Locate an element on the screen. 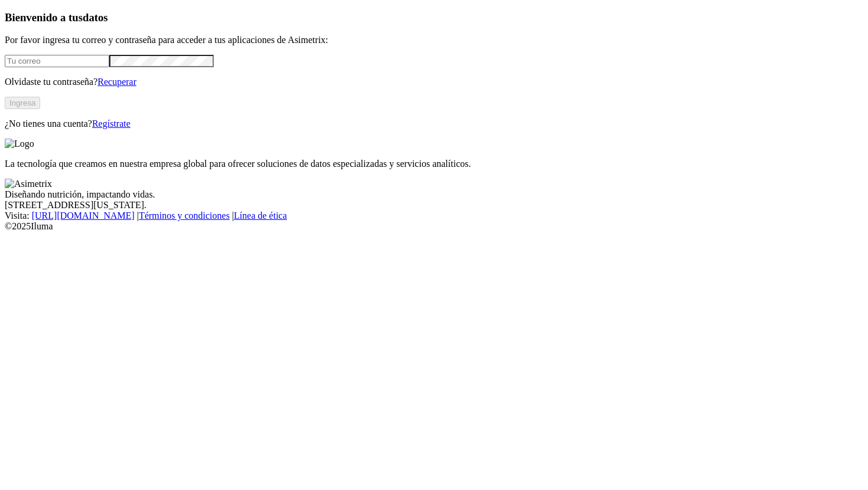 This screenshot has height=490, width=868. span: datos is located at coordinates (95, 17).